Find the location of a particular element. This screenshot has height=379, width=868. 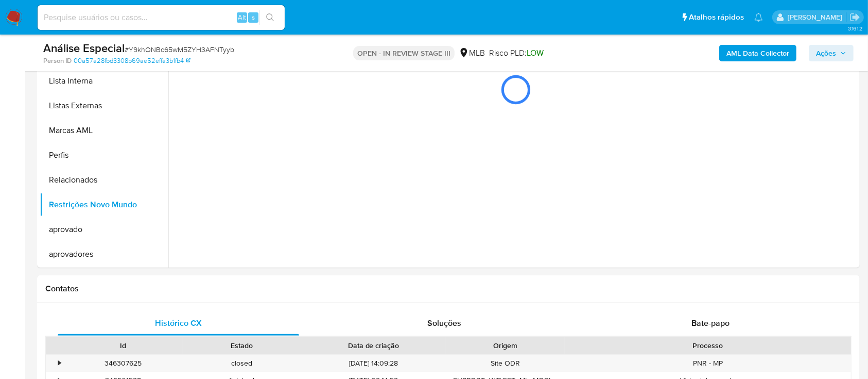

span: Risco PLD: is located at coordinates (516, 53).